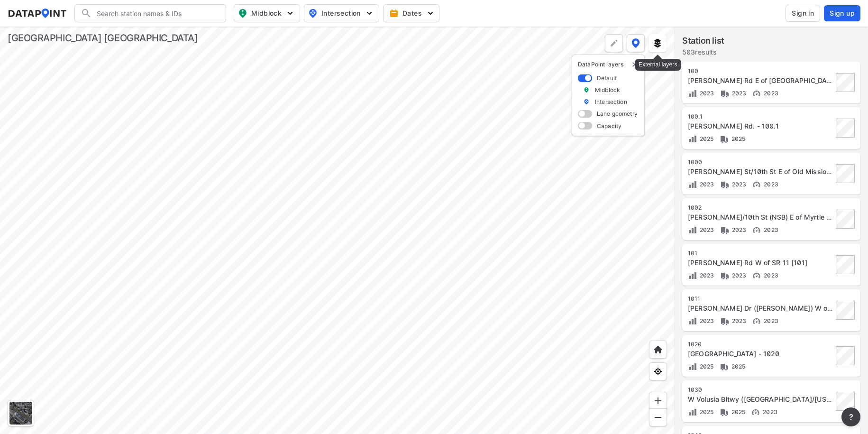 The height and width of the screenshot is (434, 868). Describe the element at coordinates (267, 13) in the screenshot. I see `button: Midblock` at that location.